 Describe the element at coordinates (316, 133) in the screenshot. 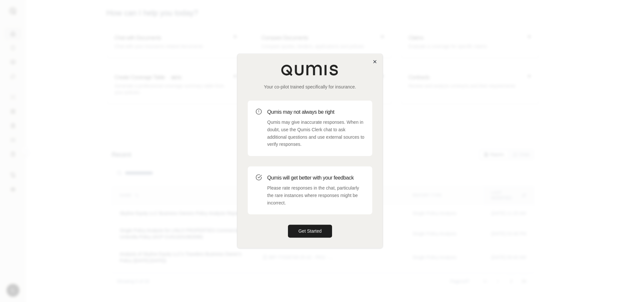

I see `p: Qumis may give inaccurate responses. When in doubt, use the Qumis Clerk chat to ask additional qu...` at that location.